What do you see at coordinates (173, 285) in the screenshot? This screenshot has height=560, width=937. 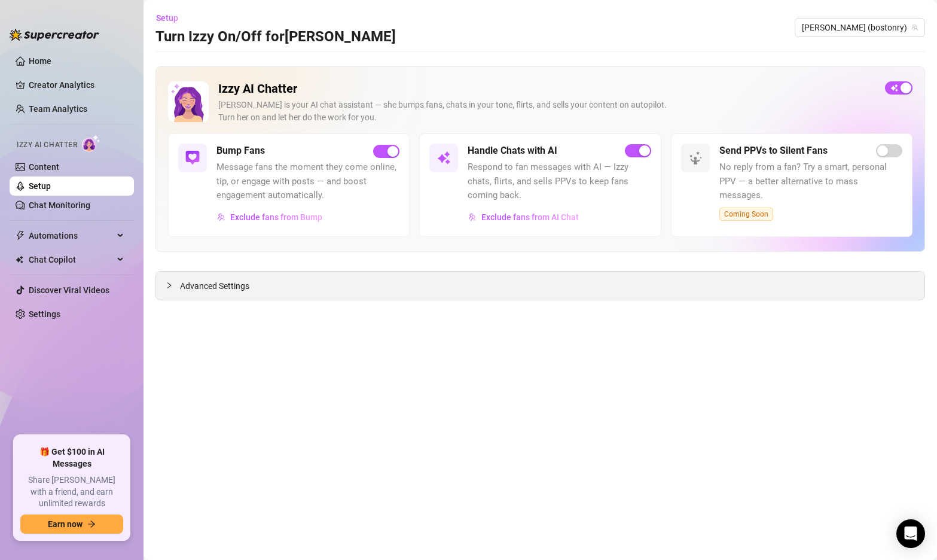 I see `div: collapsed` at bounding box center [173, 285].